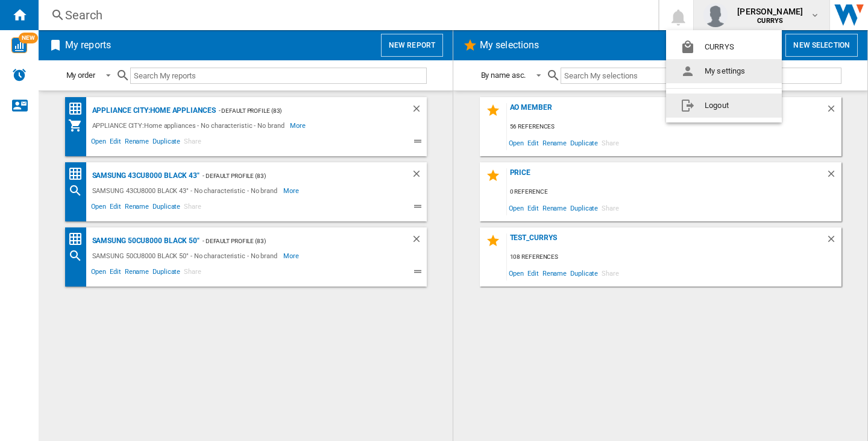  Describe the element at coordinates (724, 47) in the screenshot. I see `button: CURRYS` at that location.